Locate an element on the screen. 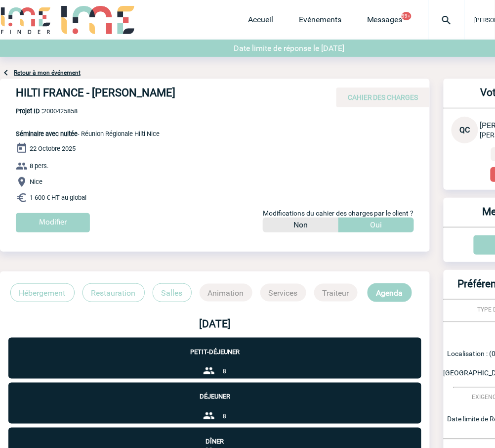 The width and height of the screenshot is (495, 448). p: Petit-déjeuner is located at coordinates (215, 347).